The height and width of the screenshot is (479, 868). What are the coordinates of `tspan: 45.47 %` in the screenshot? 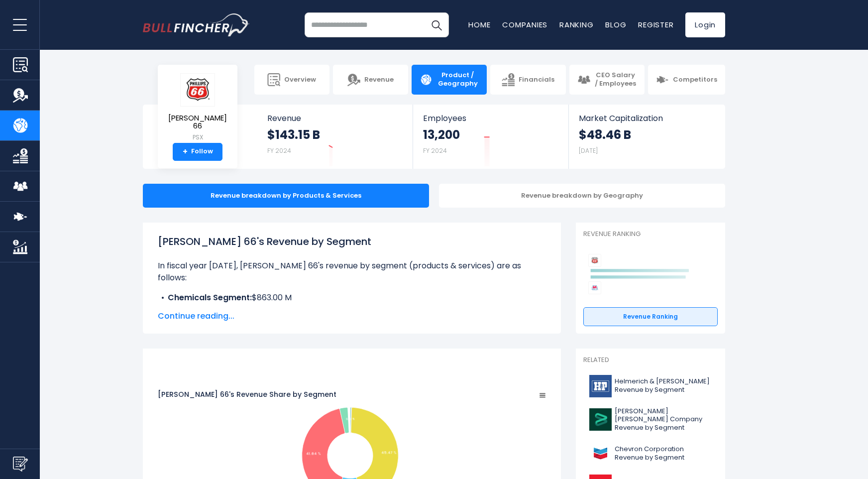 It's located at (388, 452).